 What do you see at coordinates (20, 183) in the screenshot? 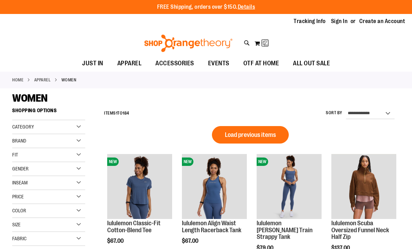
I see `span: Inseam` at bounding box center [20, 183].